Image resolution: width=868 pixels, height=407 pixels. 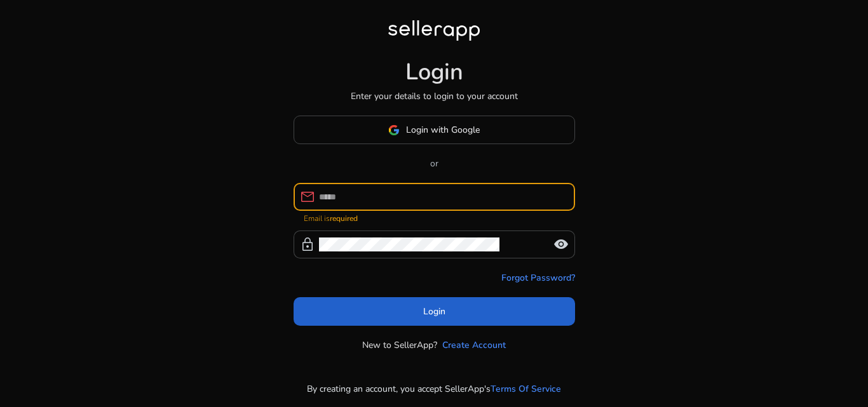 What do you see at coordinates (434, 129) in the screenshot?
I see `button: Login with Google` at bounding box center [434, 129].